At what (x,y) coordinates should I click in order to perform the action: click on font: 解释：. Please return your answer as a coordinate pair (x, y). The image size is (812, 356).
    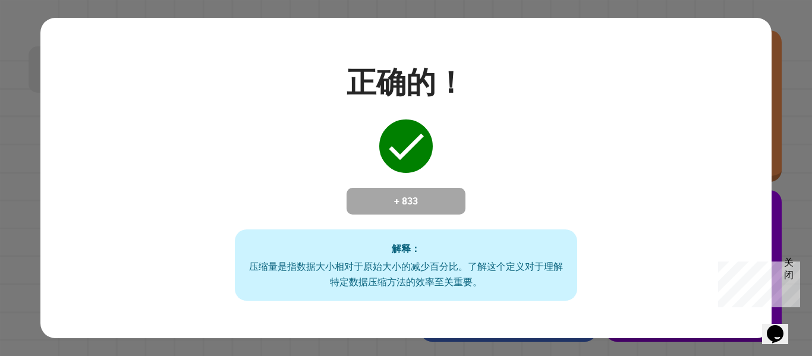
    Looking at the image, I should click on (406, 249).